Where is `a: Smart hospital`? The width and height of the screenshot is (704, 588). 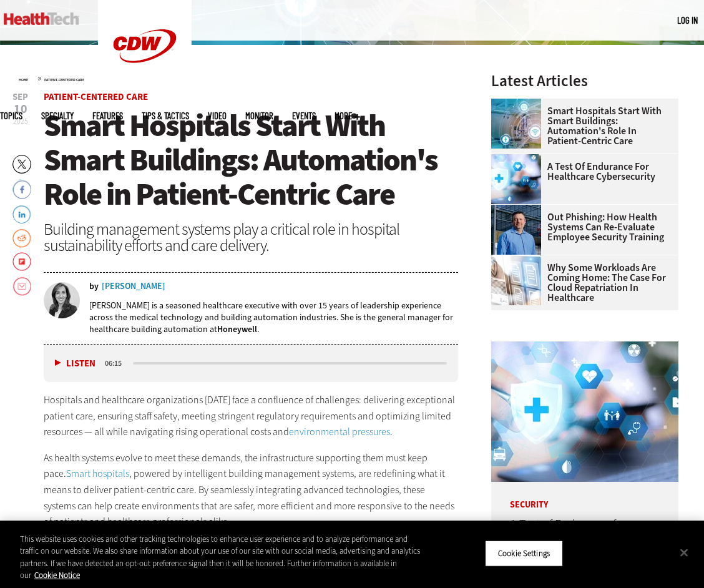
a: Smart hospital is located at coordinates (519, 104).